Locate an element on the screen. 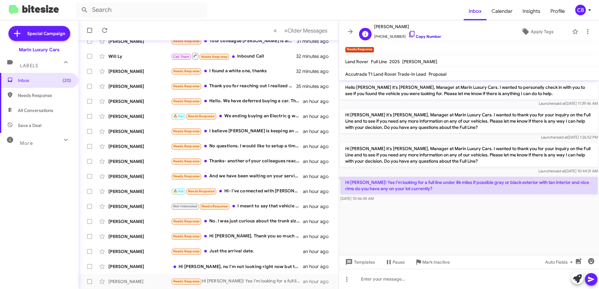 Image resolution: width=599 pixels, height=289 pixels. span: (20) is located at coordinates (67, 80).